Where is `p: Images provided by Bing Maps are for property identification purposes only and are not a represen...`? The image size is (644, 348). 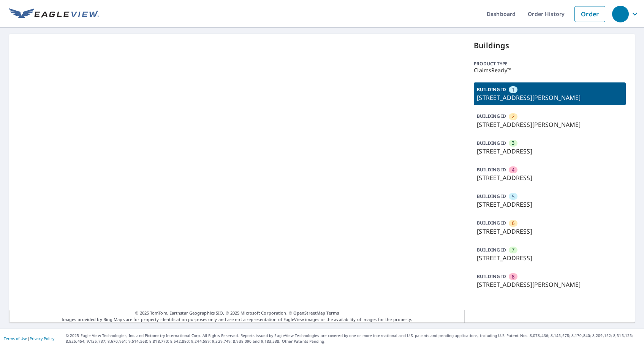 p: Images provided by Bing Maps are for property identification purposes only and are not a represen... is located at coordinates (237, 316).